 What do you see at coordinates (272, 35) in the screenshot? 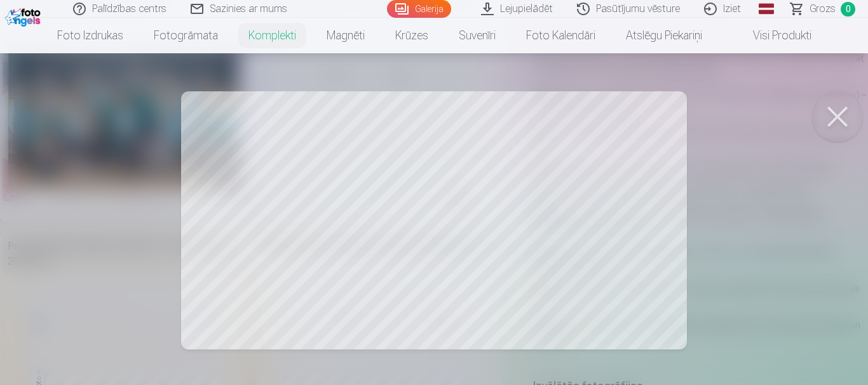
I see `a: Komplekti` at bounding box center [272, 35].